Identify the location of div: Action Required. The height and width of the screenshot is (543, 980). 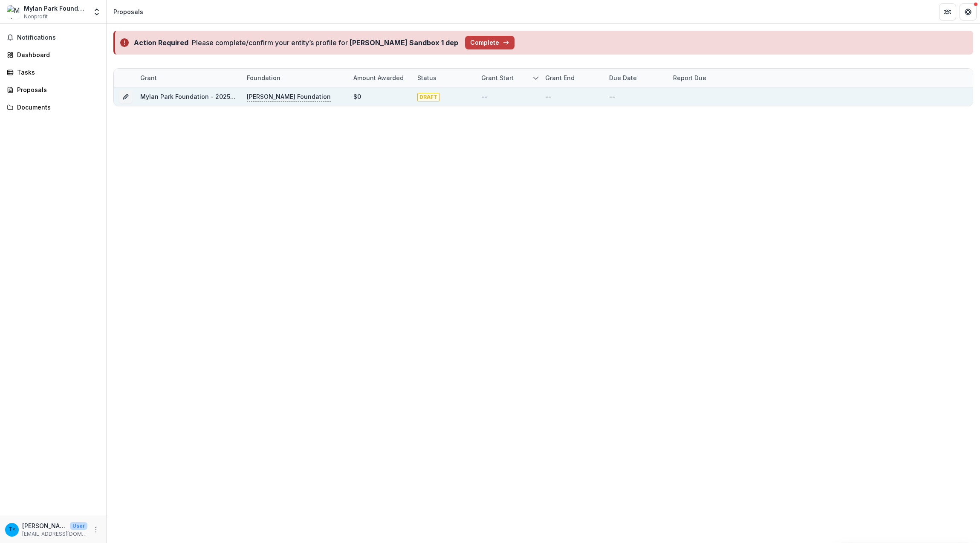
(161, 43).